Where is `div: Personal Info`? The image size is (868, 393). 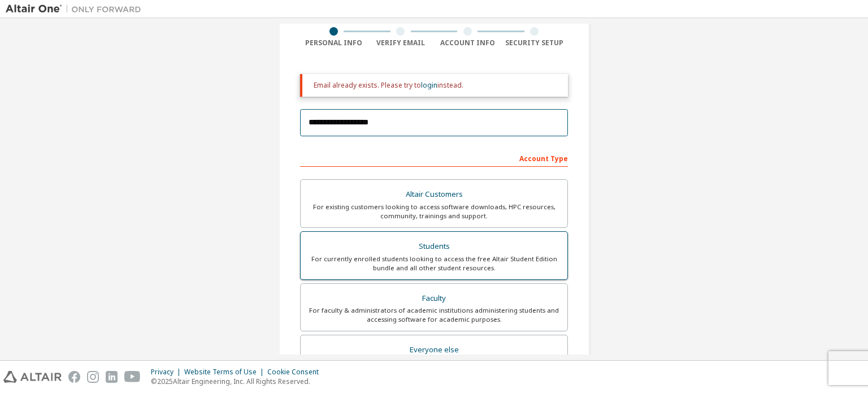
div: Personal Info is located at coordinates (333, 43).